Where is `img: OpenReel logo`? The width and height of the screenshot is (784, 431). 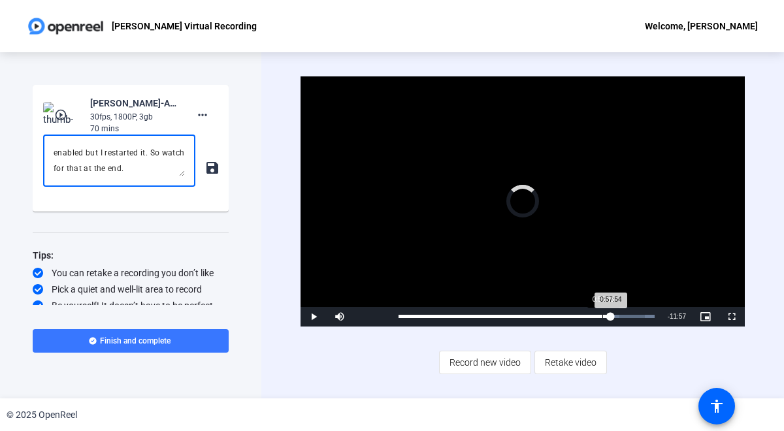
img: OpenReel logo is located at coordinates (65, 26).